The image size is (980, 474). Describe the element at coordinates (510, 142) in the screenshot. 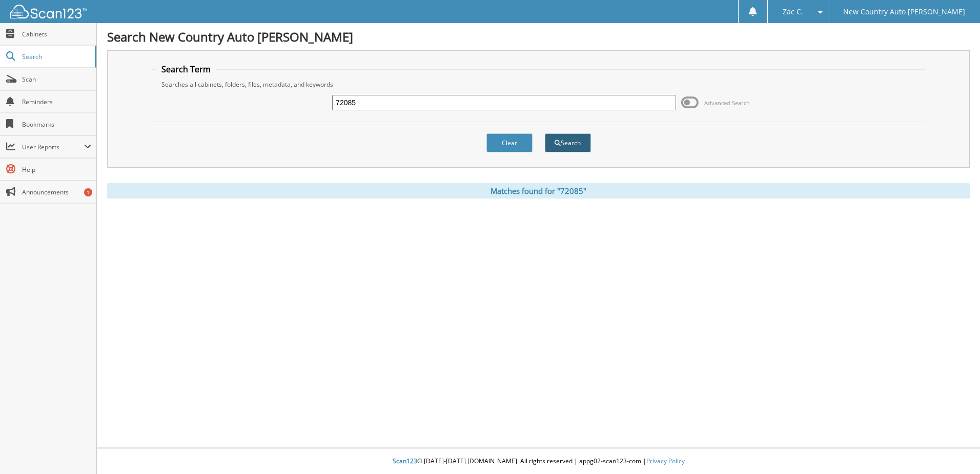

I see `button: Clear` at that location.